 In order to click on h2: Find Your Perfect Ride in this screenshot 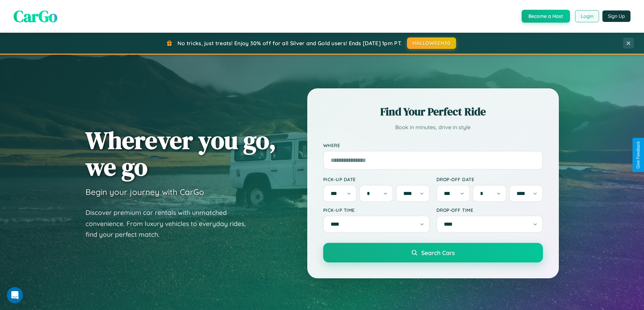, I will do `click(433, 112)`.